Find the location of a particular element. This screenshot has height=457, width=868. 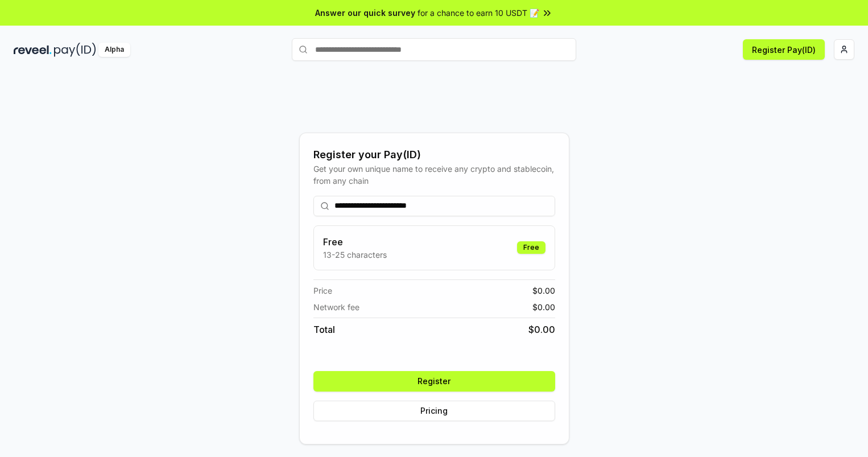

span: Total is located at coordinates (325, 330).